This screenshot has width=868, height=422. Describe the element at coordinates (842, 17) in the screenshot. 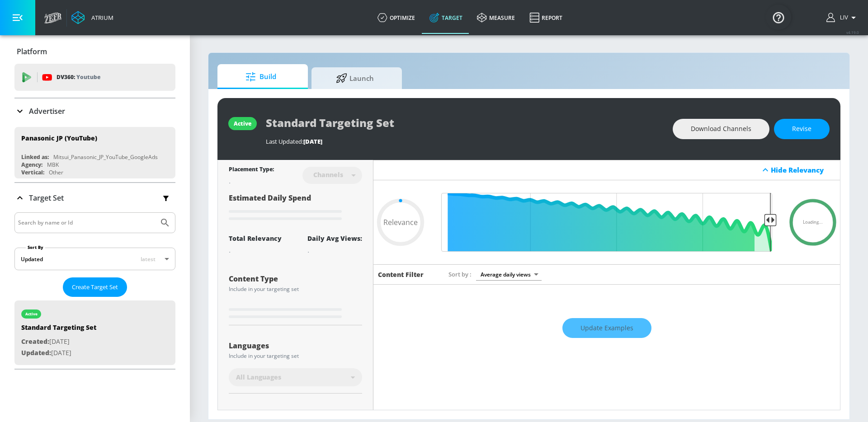

I see `span: login as: liv.ho@zefr.com` at that location.